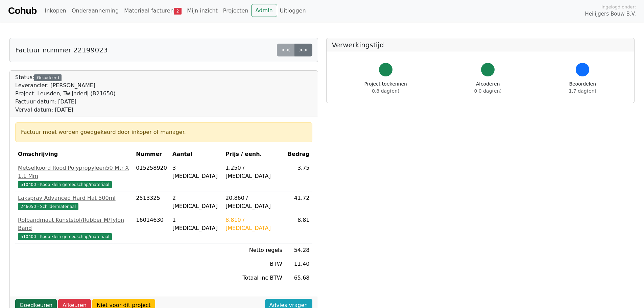 Image resolution: width=644 pixels, height=308 pixels. What do you see at coordinates (74, 154) in the screenshot?
I see `th: Omschrijving` at bounding box center [74, 154].